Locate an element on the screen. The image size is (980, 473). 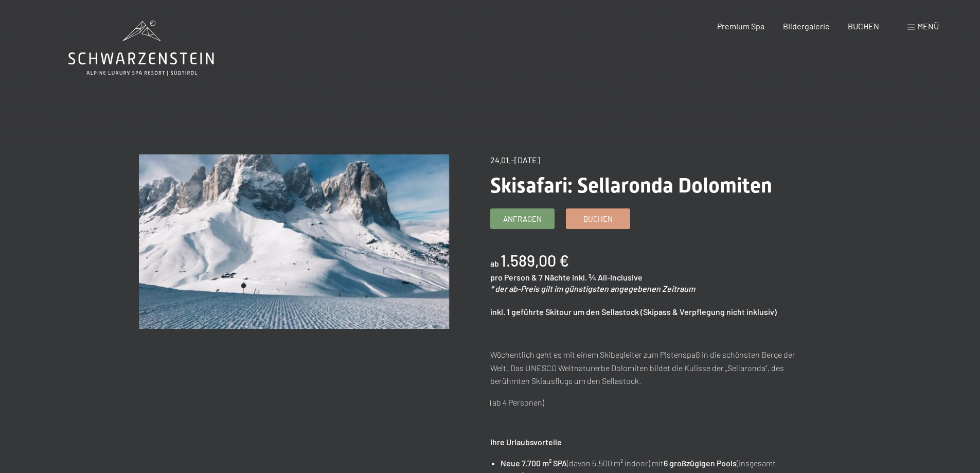
span: ab is located at coordinates (494, 263).